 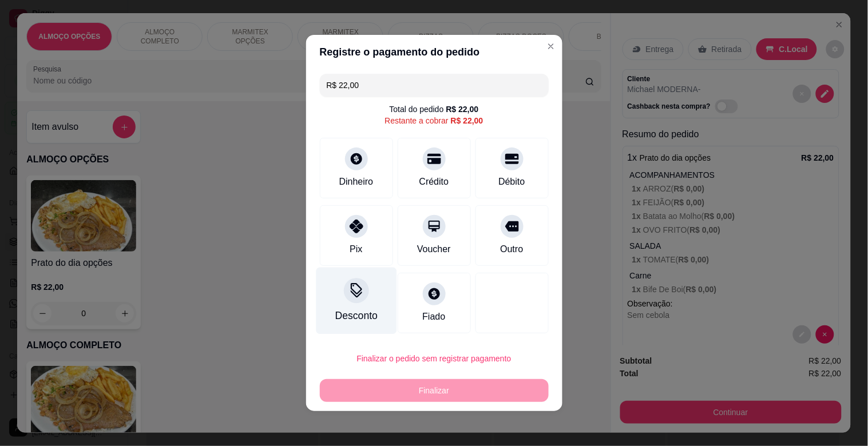 I want to click on header: Registre o pagamento do pedido, so click(x=435, y=52).